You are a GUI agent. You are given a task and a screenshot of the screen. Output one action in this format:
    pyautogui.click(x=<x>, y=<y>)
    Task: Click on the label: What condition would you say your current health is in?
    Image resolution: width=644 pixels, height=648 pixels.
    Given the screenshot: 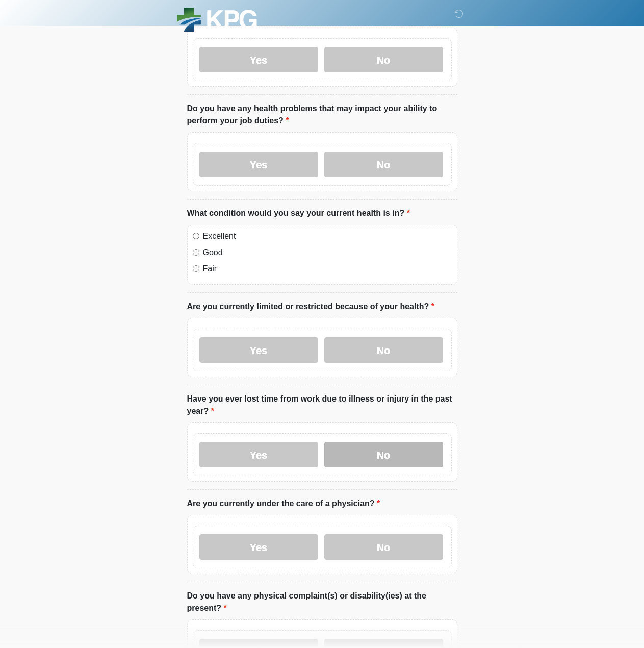 What is the action you would take?
    pyautogui.click(x=298, y=213)
    